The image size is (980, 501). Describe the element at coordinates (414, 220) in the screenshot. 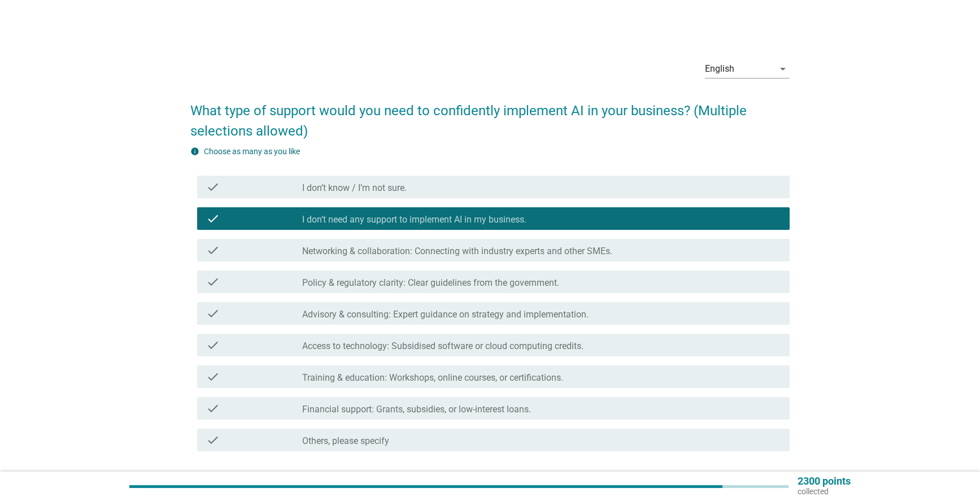

I see `label: I don’t need any support to implement AI in my business.` at that location.